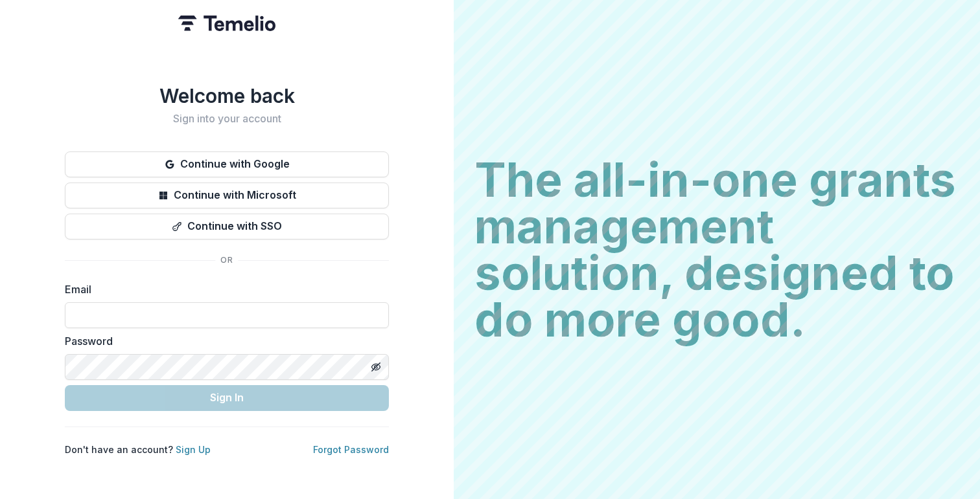 This screenshot has width=980, height=499. I want to click on a: Forgot Password, so click(351, 450).